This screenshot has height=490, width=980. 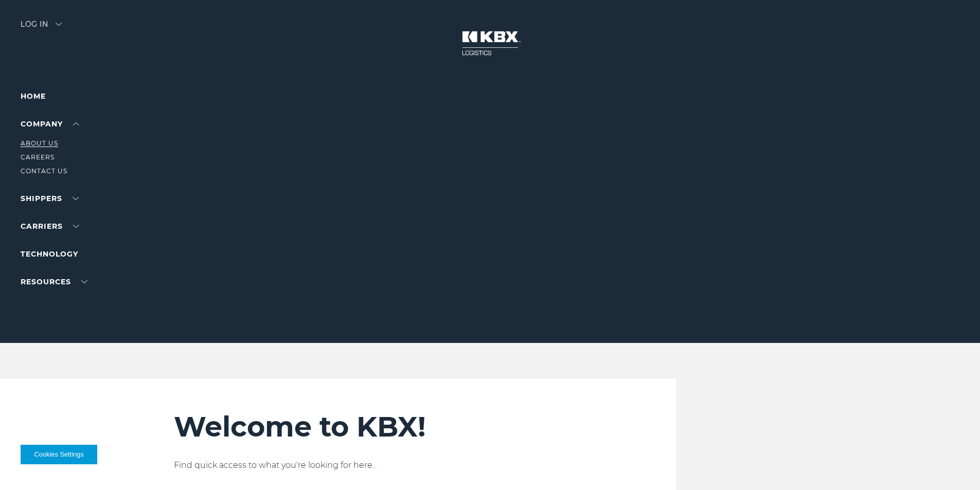 I want to click on a: Home, so click(x=33, y=96).